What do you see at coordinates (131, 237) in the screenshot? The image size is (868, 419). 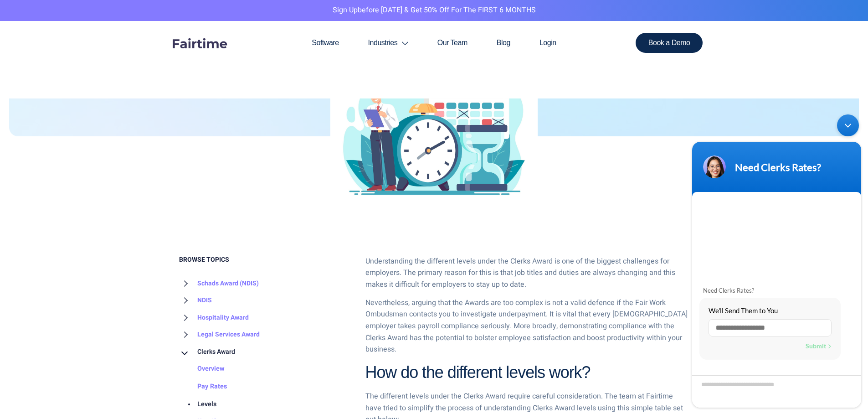 I see `div: Submit` at bounding box center [131, 237].